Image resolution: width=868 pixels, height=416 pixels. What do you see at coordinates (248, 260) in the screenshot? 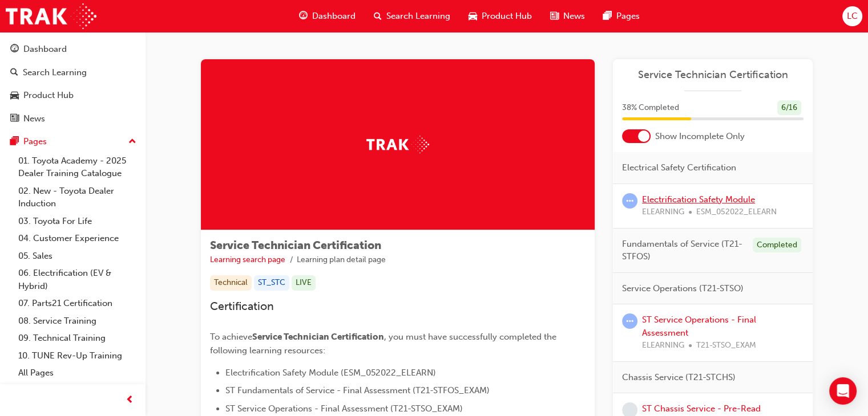
I see `a: Learning search page` at bounding box center [248, 260].